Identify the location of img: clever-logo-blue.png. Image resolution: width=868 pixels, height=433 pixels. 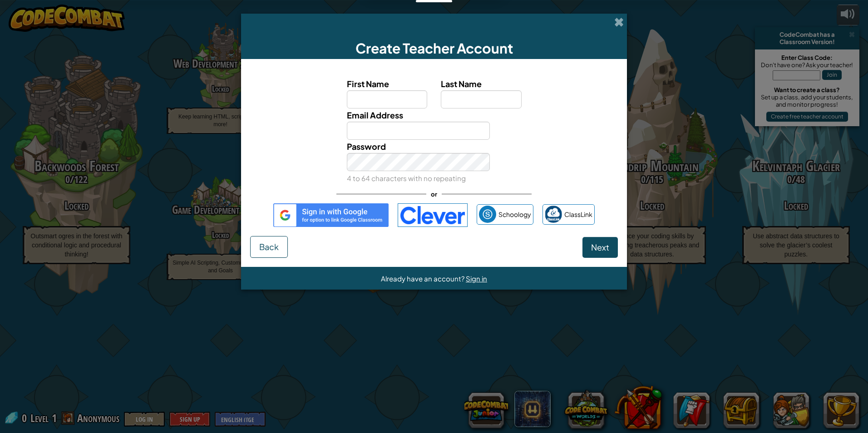
(433, 215).